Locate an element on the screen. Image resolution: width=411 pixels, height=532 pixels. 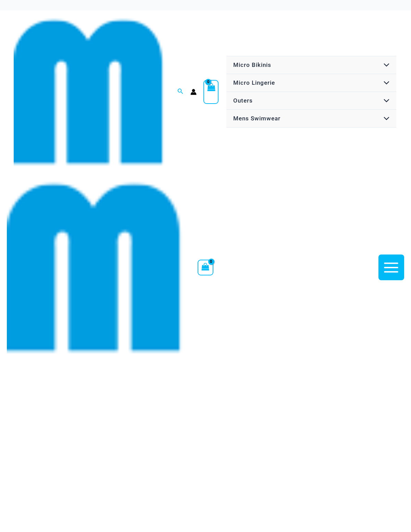
a: Micro BikinisMenu ToggleMenu Toggle is located at coordinates (312, 65).